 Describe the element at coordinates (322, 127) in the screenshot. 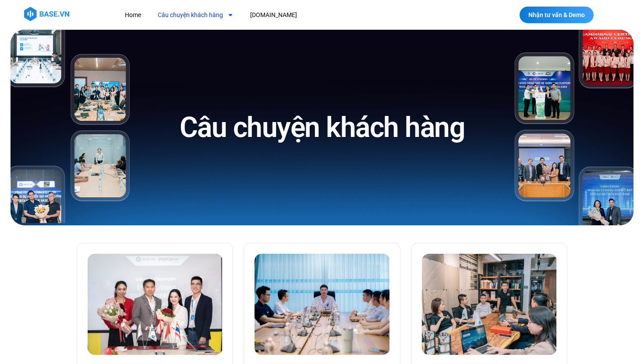

I see `h1: Câu chuyện khách hàng` at that location.